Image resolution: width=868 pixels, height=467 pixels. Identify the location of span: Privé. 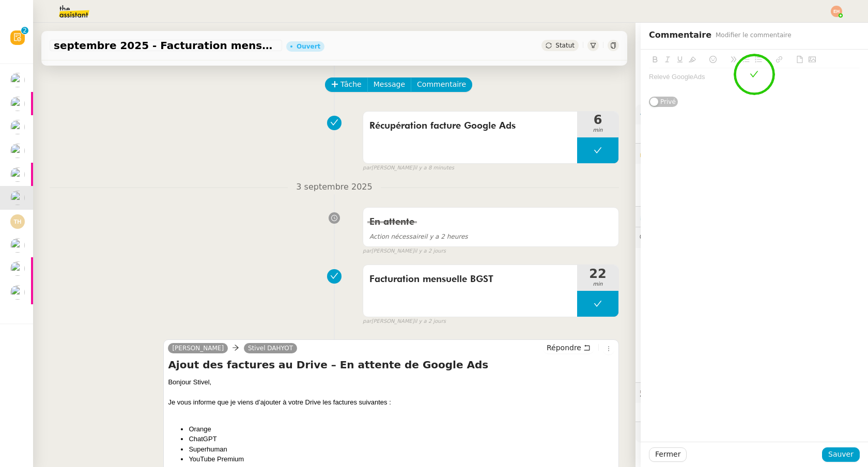
(668, 102).